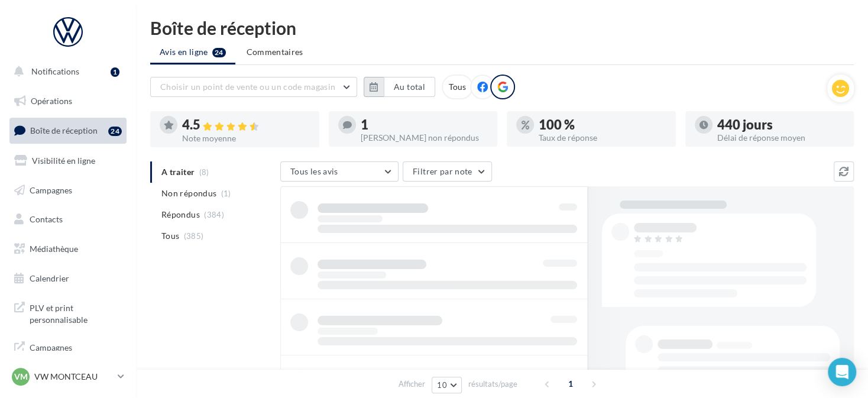  What do you see at coordinates (68, 220) in the screenshot?
I see `a: Contacts` at bounding box center [68, 220].